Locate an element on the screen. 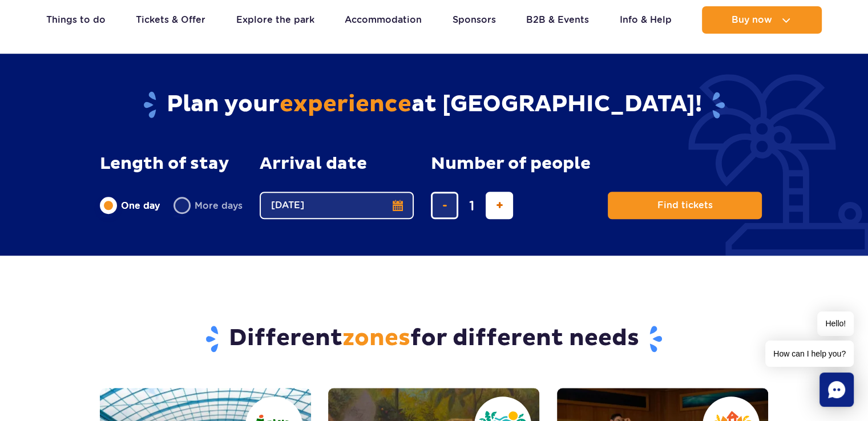  button: add ticket is located at coordinates (499, 205).